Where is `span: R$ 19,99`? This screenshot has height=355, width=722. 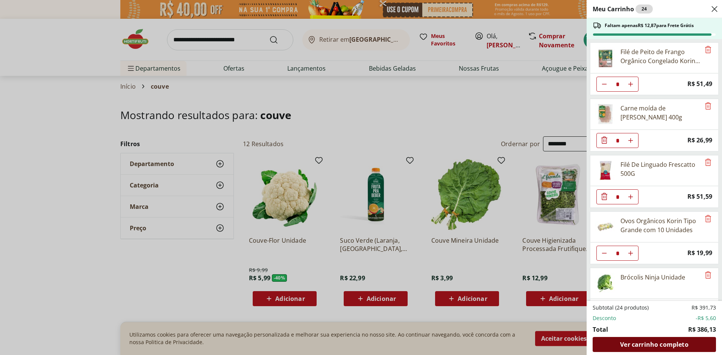
span: R$ 19,99 is located at coordinates (700, 253).